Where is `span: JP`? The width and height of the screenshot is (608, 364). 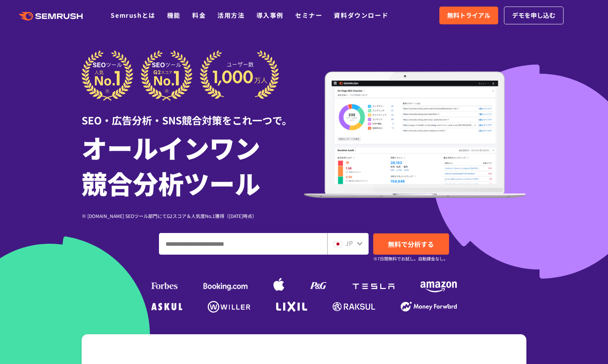 span: JP is located at coordinates (349, 243).